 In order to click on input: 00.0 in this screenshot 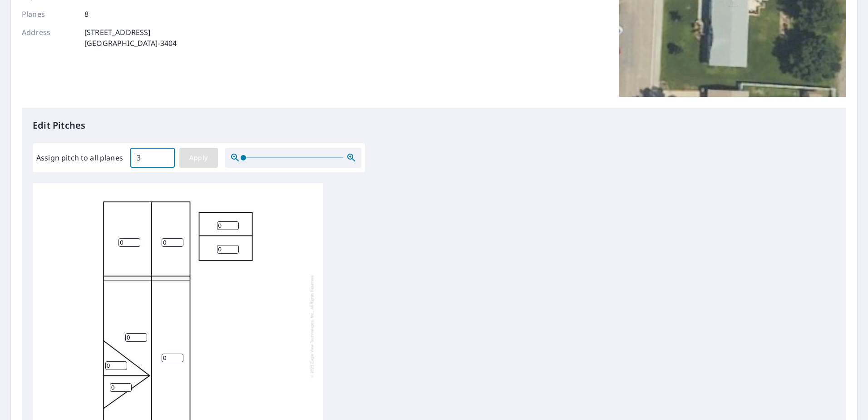, I will do `click(153, 158)`.